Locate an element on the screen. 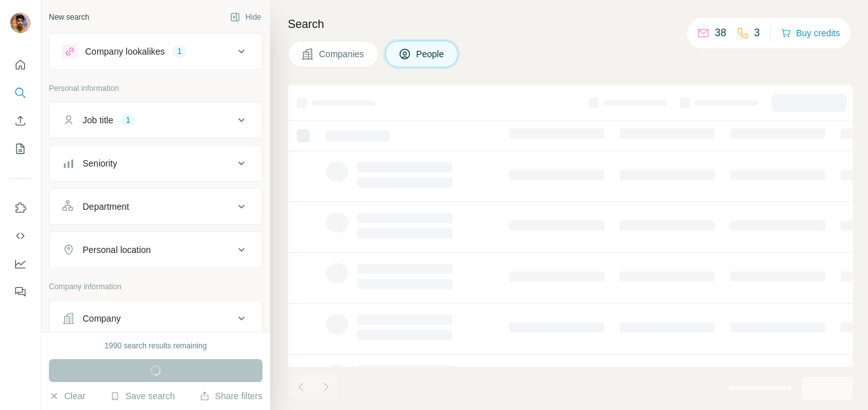 The width and height of the screenshot is (868, 410). div: Department is located at coordinates (105, 207).